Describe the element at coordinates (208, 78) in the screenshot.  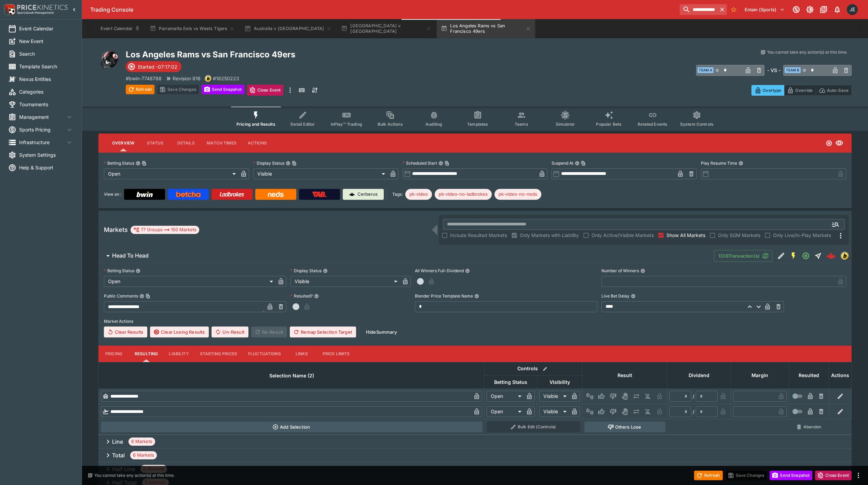
I see `img: bwin.png` at that location.